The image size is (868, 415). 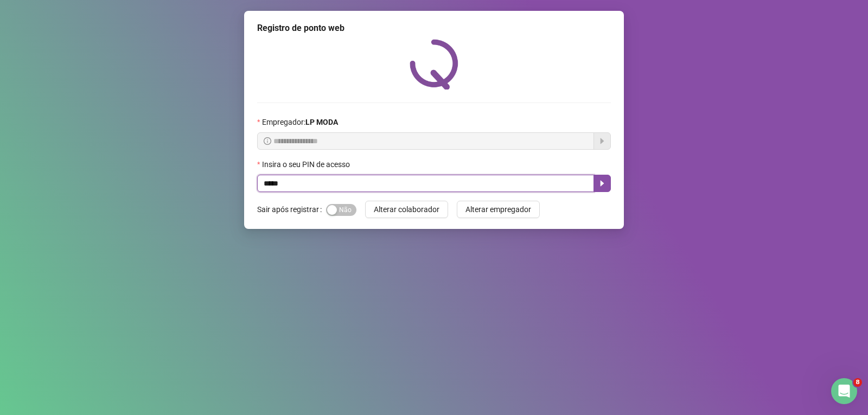 What do you see at coordinates (434, 64) in the screenshot?
I see `img: QRPoint` at bounding box center [434, 64].